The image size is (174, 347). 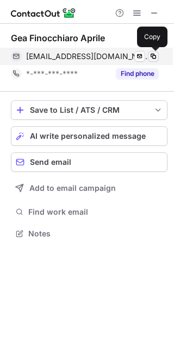 I want to click on button: AI write personalized message, so click(x=89, y=136).